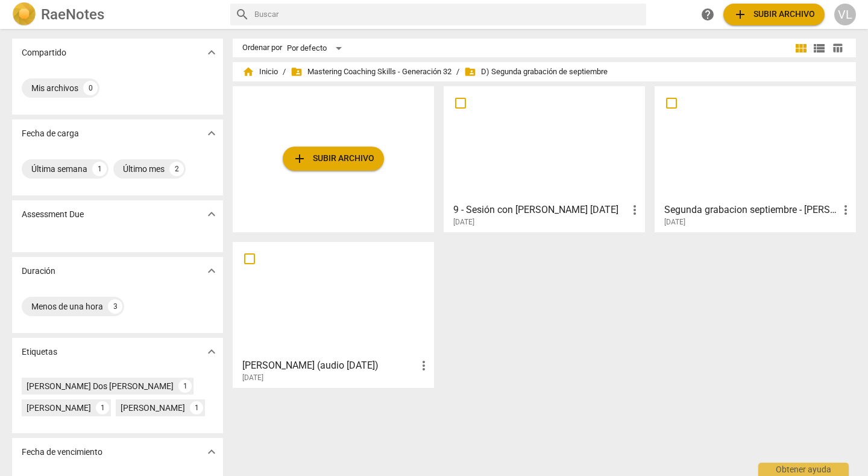 The width and height of the screenshot is (868, 476). I want to click on button: Lista, so click(819, 48).